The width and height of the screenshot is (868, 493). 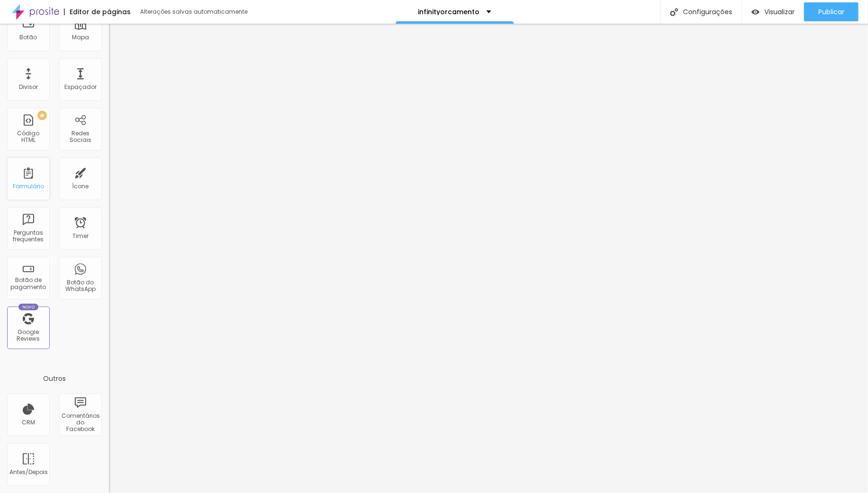 What do you see at coordinates (97, 12) in the screenshot?
I see `div: Editor de páginas` at bounding box center [97, 12].